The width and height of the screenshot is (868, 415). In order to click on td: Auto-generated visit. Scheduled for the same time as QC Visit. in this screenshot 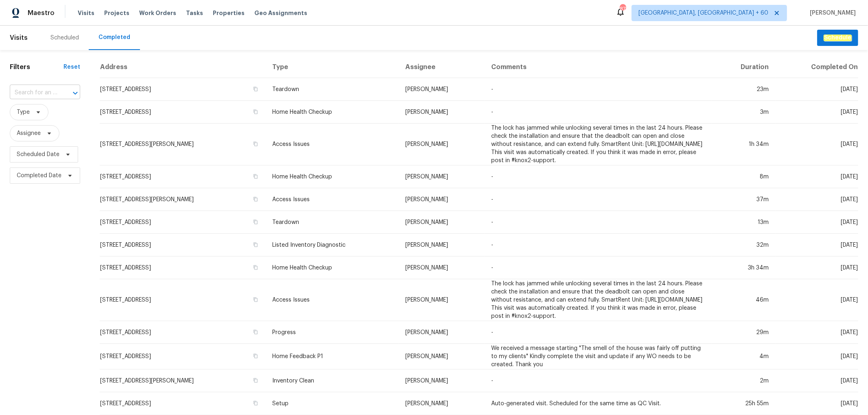, I will do `click(598, 404)`.